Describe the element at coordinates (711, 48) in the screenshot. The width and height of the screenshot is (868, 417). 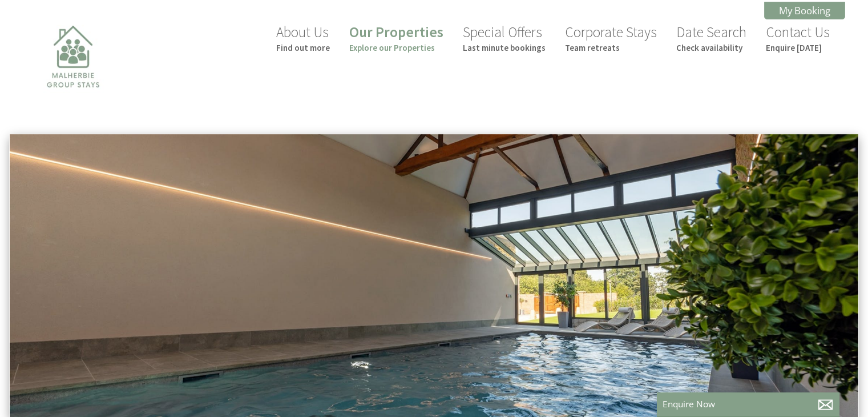
I see `small: Check availability` at that location.